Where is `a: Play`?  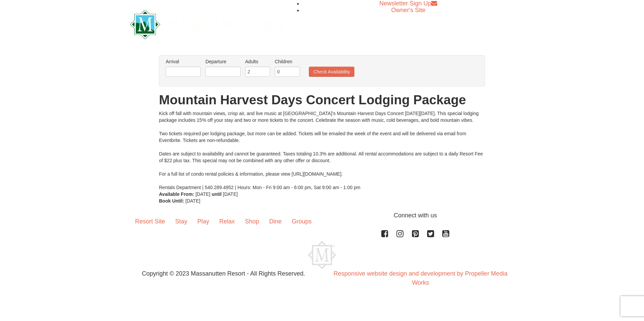 a: Play is located at coordinates (203, 221).